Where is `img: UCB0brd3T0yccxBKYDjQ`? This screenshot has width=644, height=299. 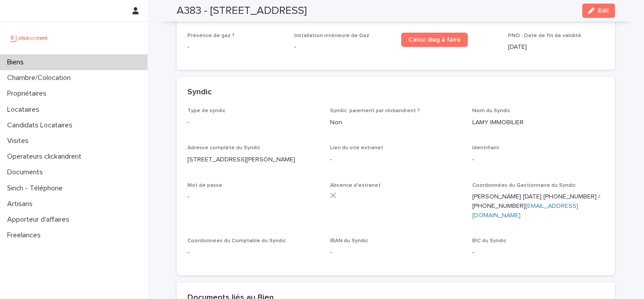
img: UCB0brd3T0yccxBKYDjQ is located at coordinates (28, 38).